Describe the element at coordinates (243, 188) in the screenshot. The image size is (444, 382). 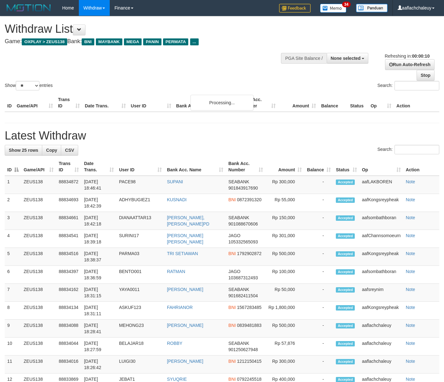
I see `span: Copy 901843917690 to clipboard` at that location.